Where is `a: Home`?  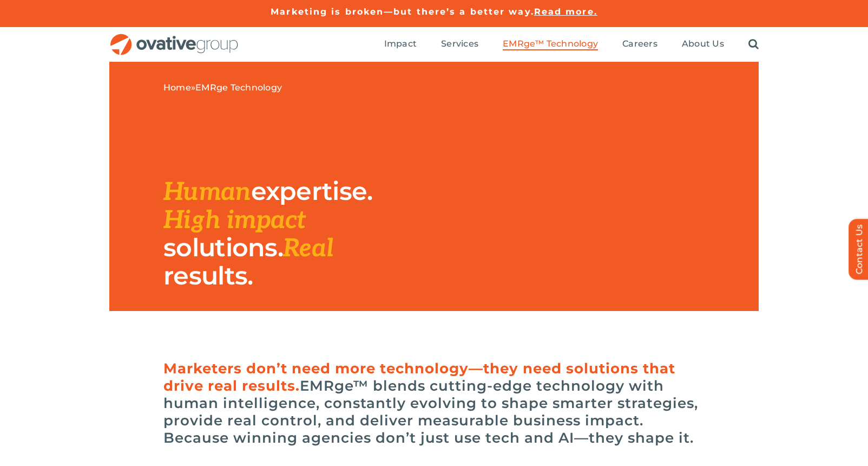
a: Home is located at coordinates (177, 87).